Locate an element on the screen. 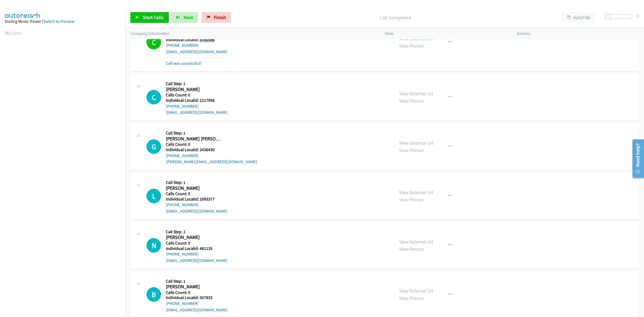 This screenshot has height=317, width=644. h5: Individual Localid: 2093377 is located at coordinates (196, 199).